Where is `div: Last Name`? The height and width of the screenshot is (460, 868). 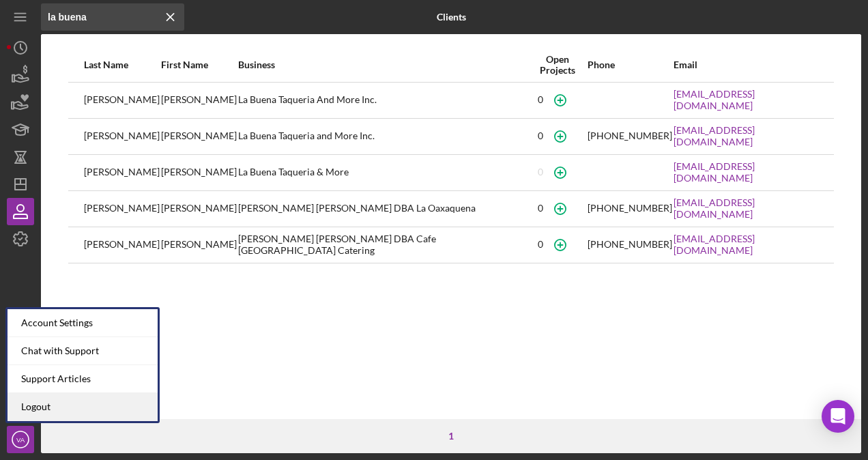 div: Last Name is located at coordinates (122, 65).